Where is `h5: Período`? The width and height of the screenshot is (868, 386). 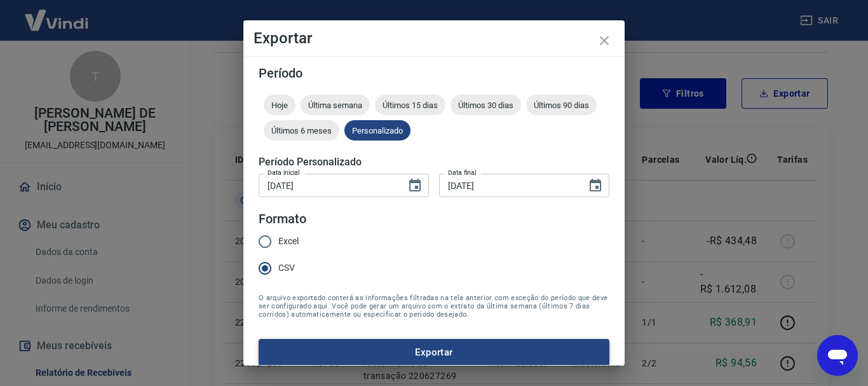
h5: Período is located at coordinates (434, 73).